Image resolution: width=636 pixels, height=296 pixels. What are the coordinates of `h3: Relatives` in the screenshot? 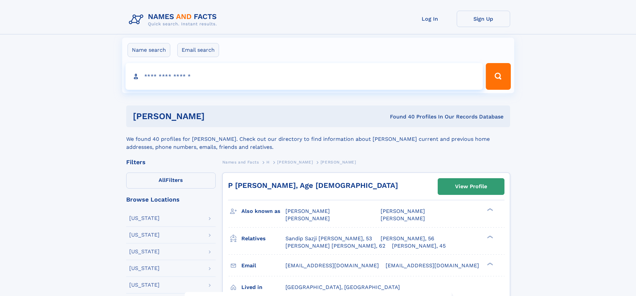 It's located at (263, 239).